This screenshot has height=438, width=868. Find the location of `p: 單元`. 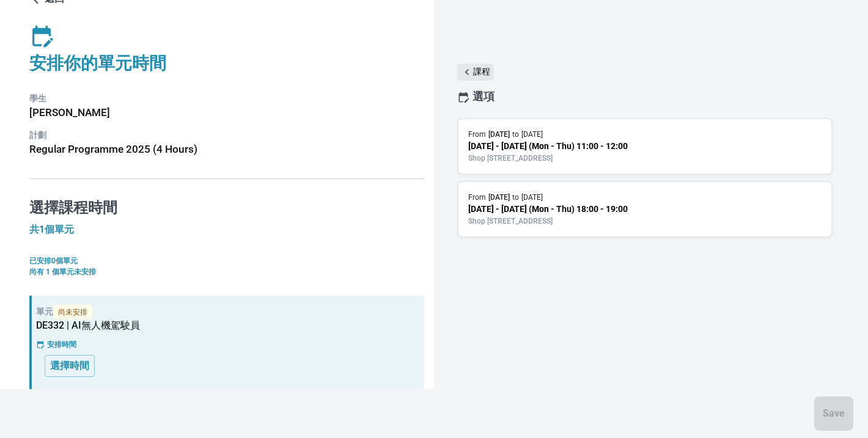

p: 單元 is located at coordinates (230, 312).